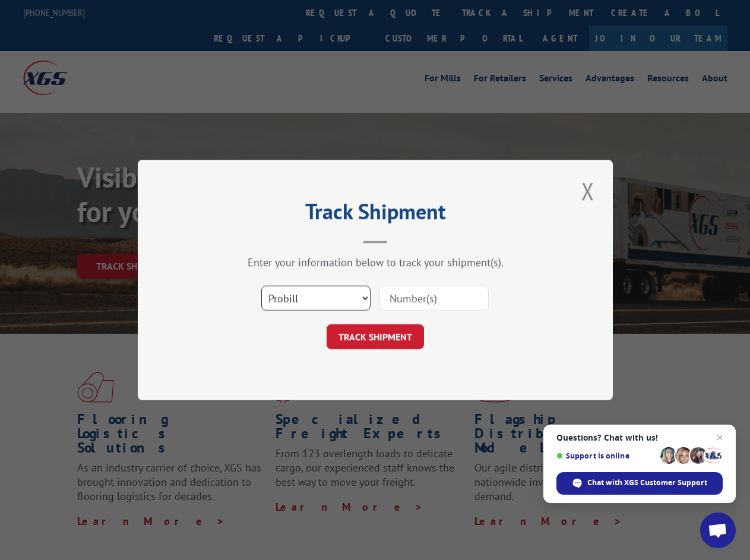 This screenshot has height=560, width=750. What do you see at coordinates (375, 214) in the screenshot?
I see `h2: Track Shipment` at bounding box center [375, 214].